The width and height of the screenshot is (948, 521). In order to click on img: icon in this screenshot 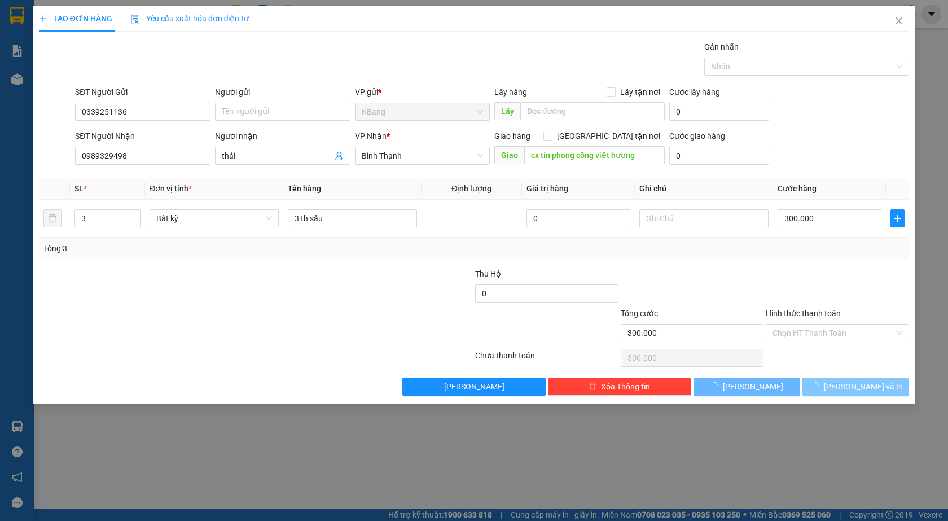, I will do `click(135, 19)`.